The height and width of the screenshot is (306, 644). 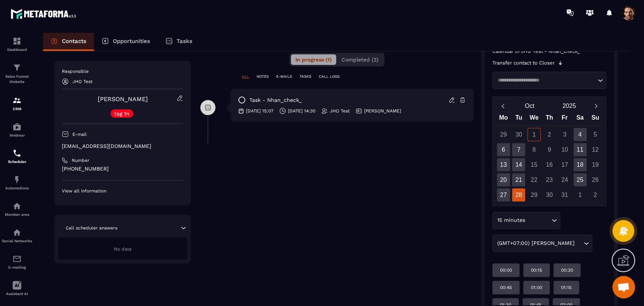 I want to click on p: Tasks, so click(x=185, y=41).